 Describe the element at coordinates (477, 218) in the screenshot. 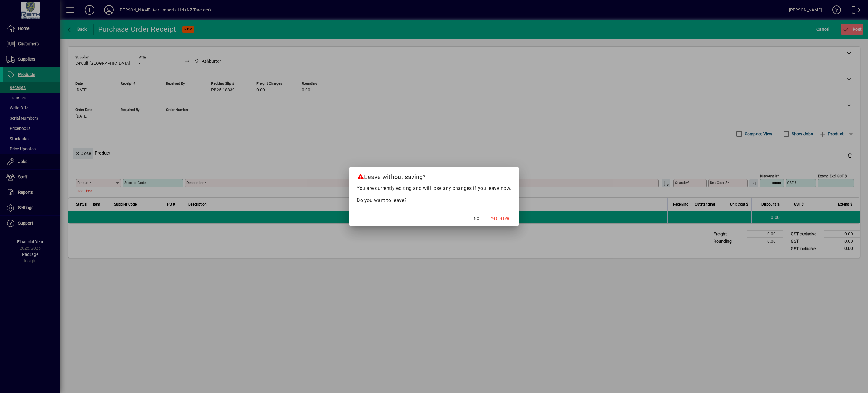

I see `span: No` at that location.